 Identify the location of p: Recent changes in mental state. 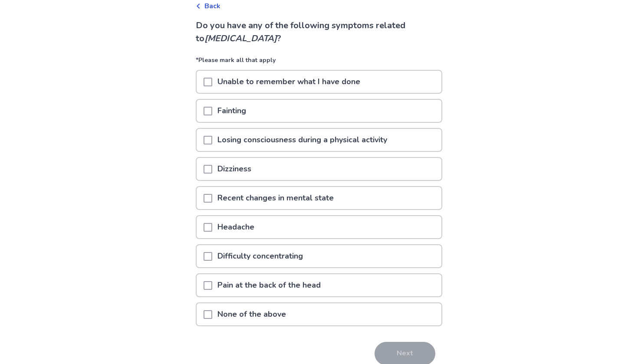
(275, 198).